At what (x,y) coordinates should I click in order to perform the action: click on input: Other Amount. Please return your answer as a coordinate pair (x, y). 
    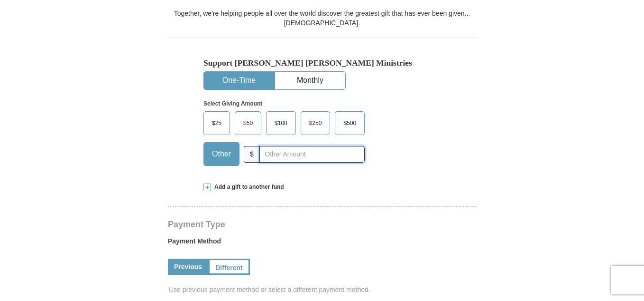
    Looking at the image, I should click on (312, 153).